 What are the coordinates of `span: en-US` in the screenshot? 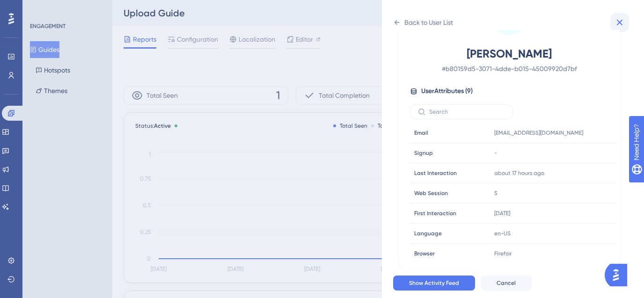 It's located at (502, 233).